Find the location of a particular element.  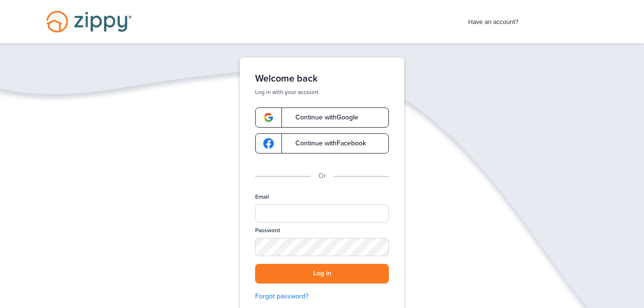

a: Forgot password? is located at coordinates (322, 297).